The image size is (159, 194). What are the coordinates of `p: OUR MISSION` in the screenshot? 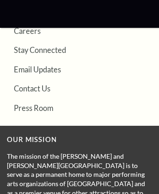 It's located at (78, 140).